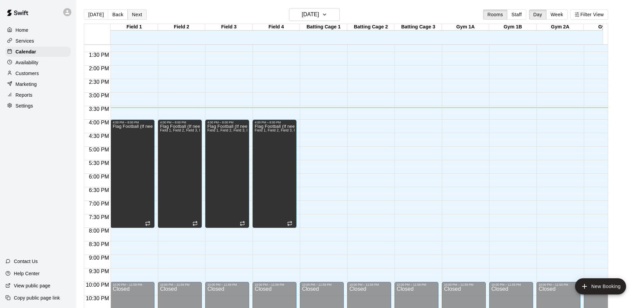 The width and height of the screenshot is (644, 308). What do you see at coordinates (607, 27) in the screenshot?
I see `div: Gym 2B` at bounding box center [607, 27].